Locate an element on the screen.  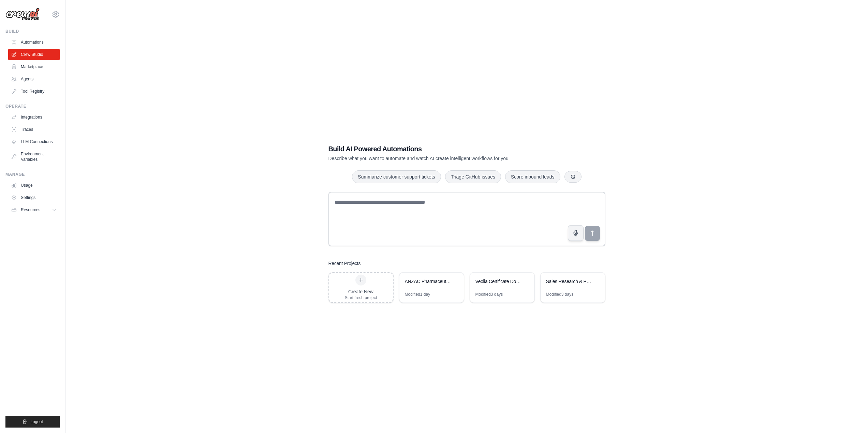
button: Summarize customer support tickets is located at coordinates (396, 177).